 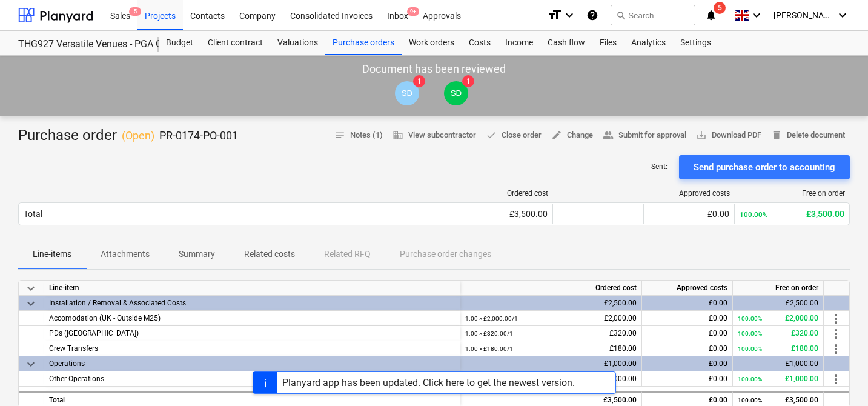 What do you see at coordinates (653, 15) in the screenshot?
I see `button: Search` at bounding box center [653, 15].